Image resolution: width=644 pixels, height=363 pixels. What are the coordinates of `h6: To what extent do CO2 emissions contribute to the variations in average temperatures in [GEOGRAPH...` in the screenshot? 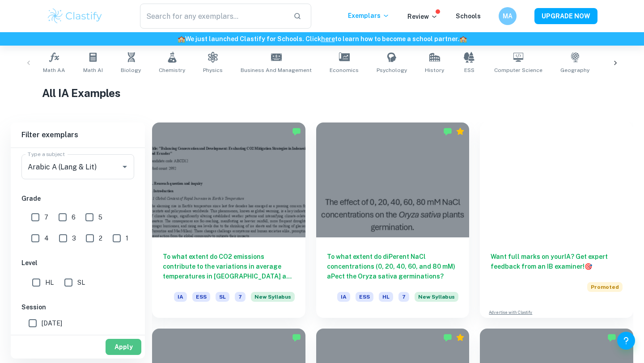 It's located at (228, 266).